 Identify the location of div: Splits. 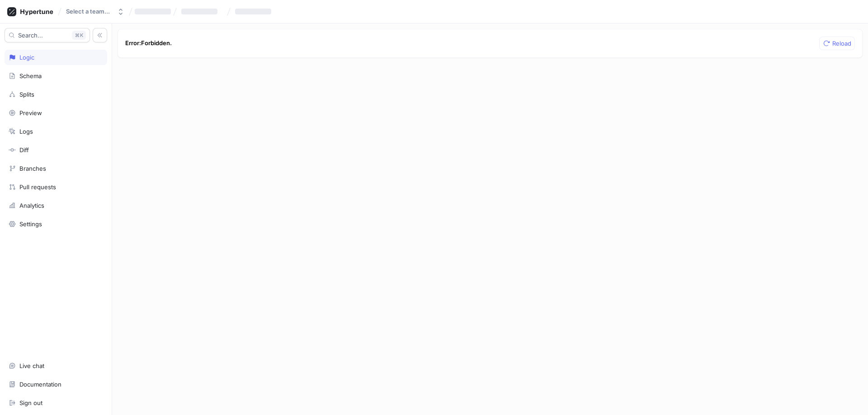
(27, 94).